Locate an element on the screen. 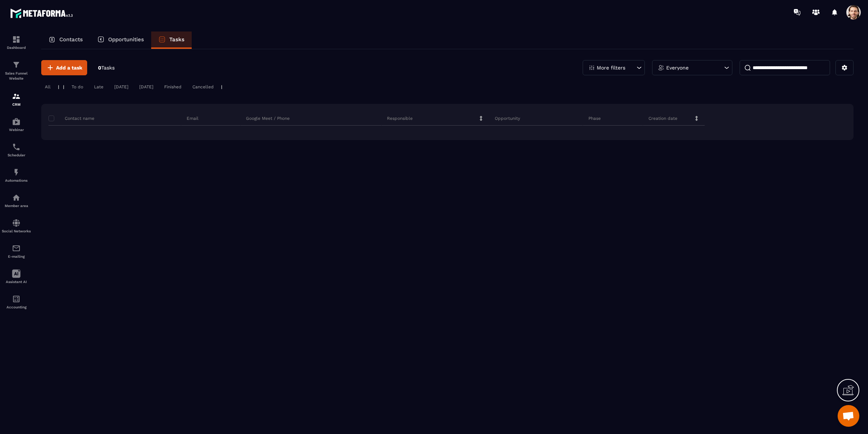 This screenshot has height=434, width=868. button: Add a task is located at coordinates (64, 68).